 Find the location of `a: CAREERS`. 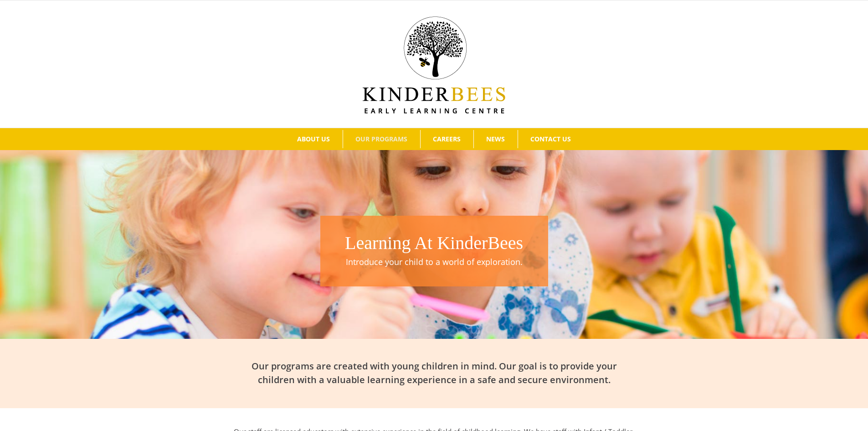

a: CAREERS is located at coordinates (447, 139).